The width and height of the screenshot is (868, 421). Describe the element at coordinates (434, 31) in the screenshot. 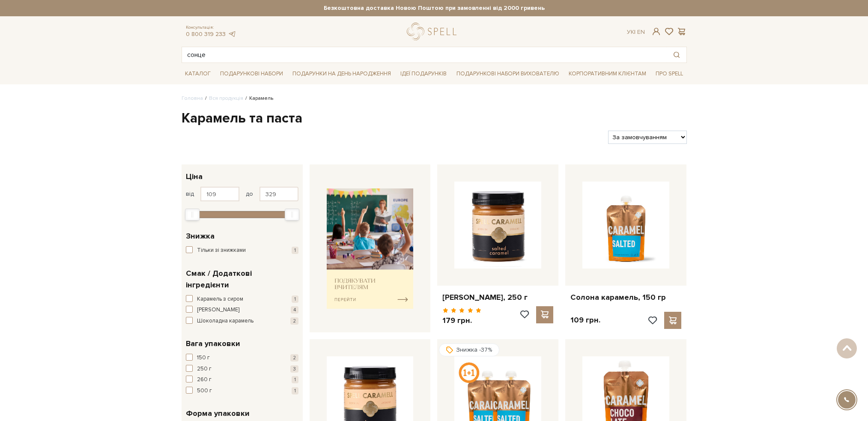

I see `a: logo` at that location.